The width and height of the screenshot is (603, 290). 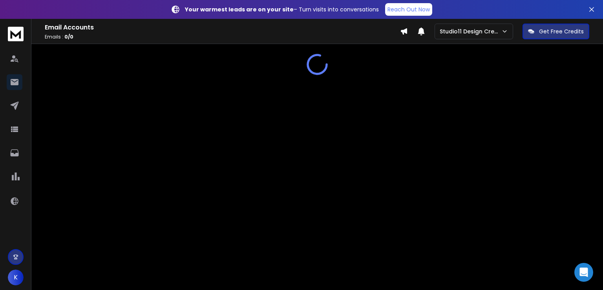 What do you see at coordinates (408, 9) in the screenshot?
I see `p: Reach Out Now` at bounding box center [408, 9].